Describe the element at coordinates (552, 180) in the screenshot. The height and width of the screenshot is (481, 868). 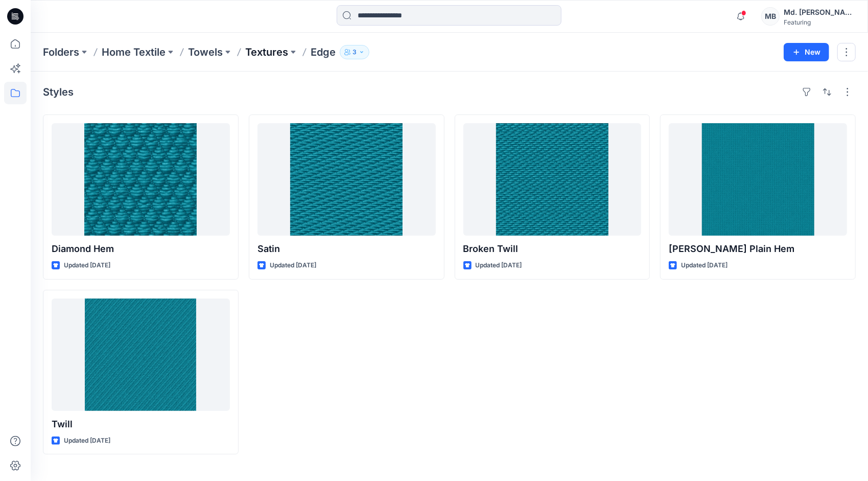
I see `a: Broken Twill` at that location.